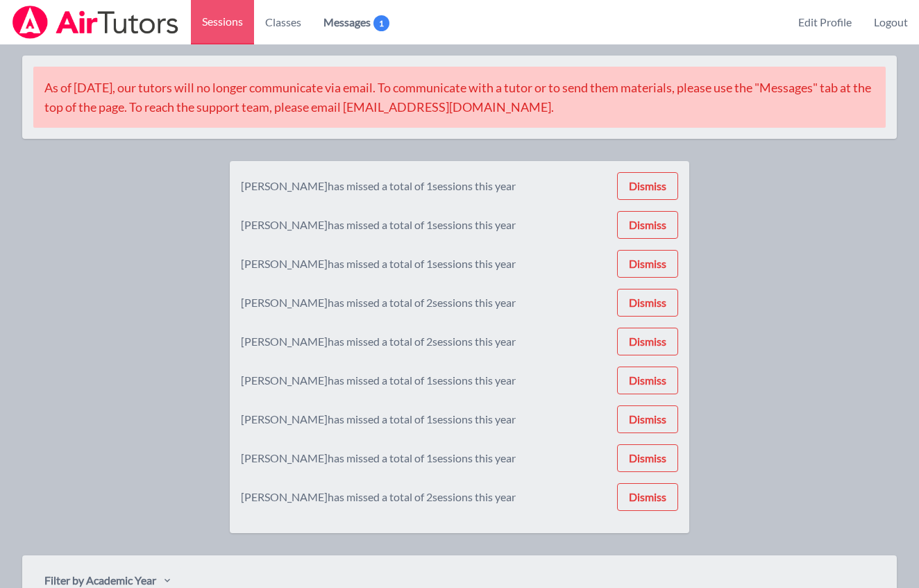 The height and width of the screenshot is (588, 919). Describe the element at coordinates (381, 23) in the screenshot. I see `span: 1` at that location.